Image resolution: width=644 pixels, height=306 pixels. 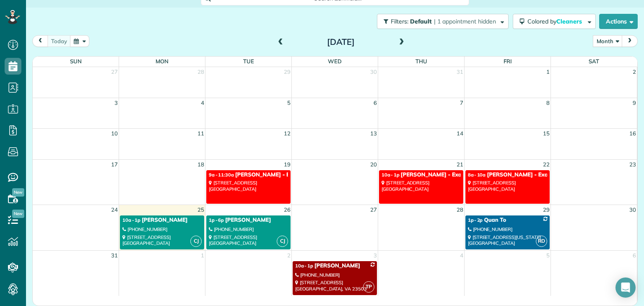 I want to click on a: 23, so click(x=633, y=165).